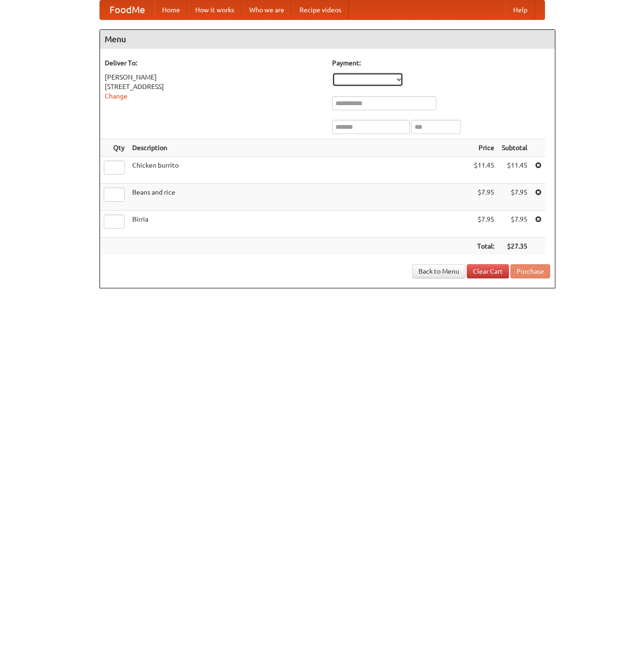 The width and height of the screenshot is (644, 670). Describe the element at coordinates (299, 148) in the screenshot. I see `th: Description` at that location.